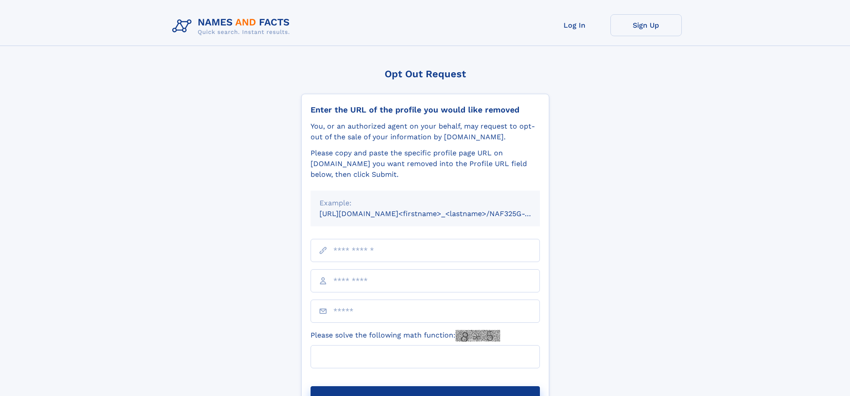  Describe the element at coordinates (405, 336) in the screenshot. I see `label: Please solve the following math function:` at that location.